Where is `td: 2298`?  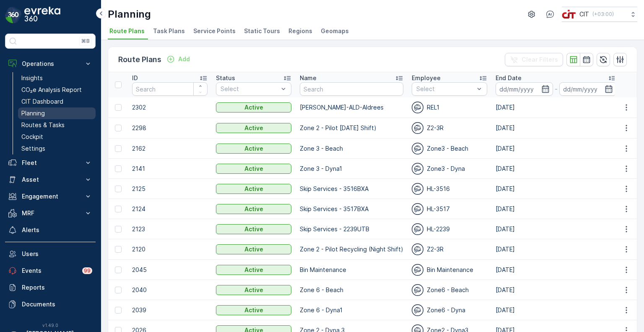
td: 2298 is located at coordinates (170, 128).